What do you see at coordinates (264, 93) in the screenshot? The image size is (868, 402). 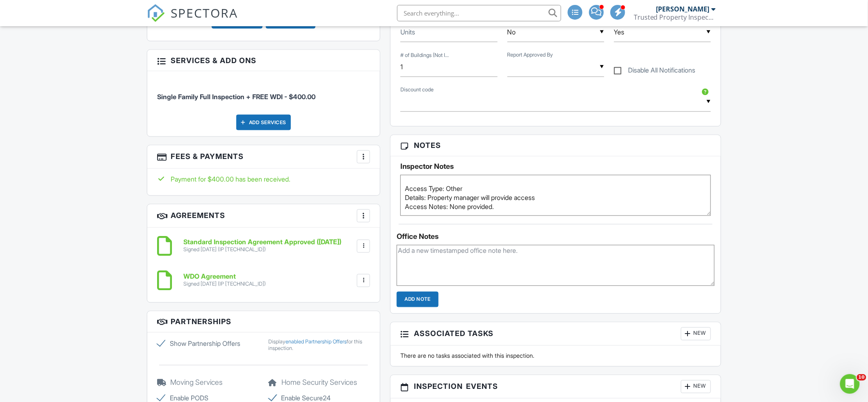 I see `li: Service: Single Family Full Inspection + FREE WDI` at bounding box center [264, 93].